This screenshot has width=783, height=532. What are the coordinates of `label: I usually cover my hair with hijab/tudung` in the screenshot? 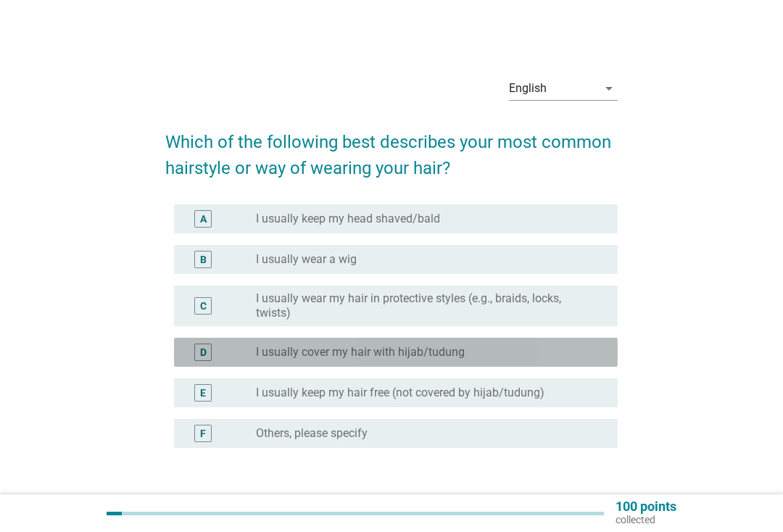 It's located at (361, 352).